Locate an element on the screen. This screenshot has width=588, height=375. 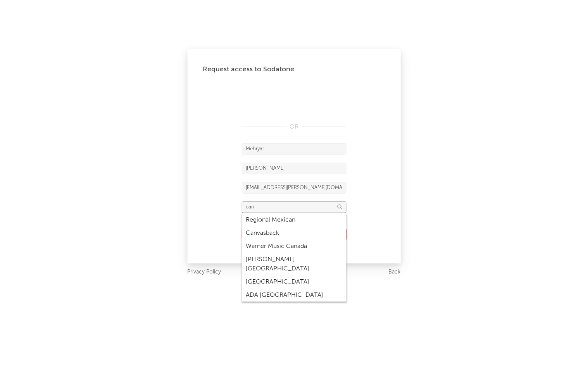
input: First Name is located at coordinates (294, 149).